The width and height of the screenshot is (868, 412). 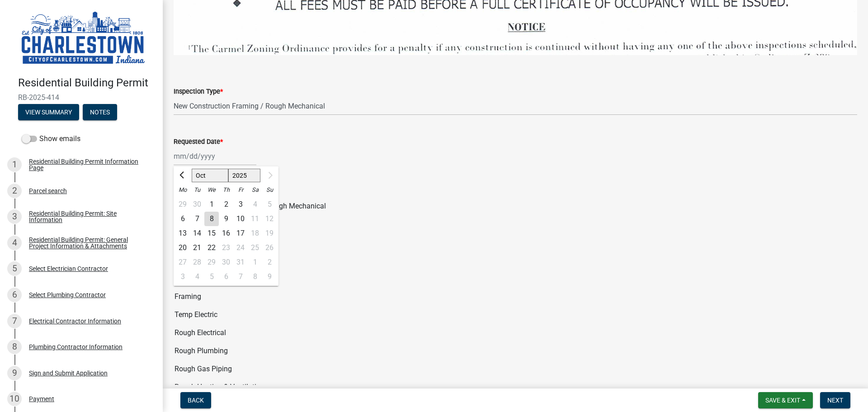 I want to click on button: Previous month, so click(x=183, y=175).